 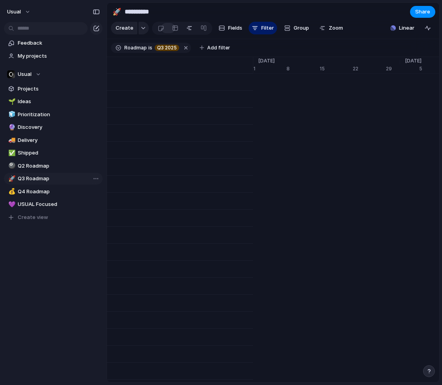 What do you see at coordinates (53, 140) in the screenshot?
I see `div: 🚚Delivery` at bounding box center [53, 140].